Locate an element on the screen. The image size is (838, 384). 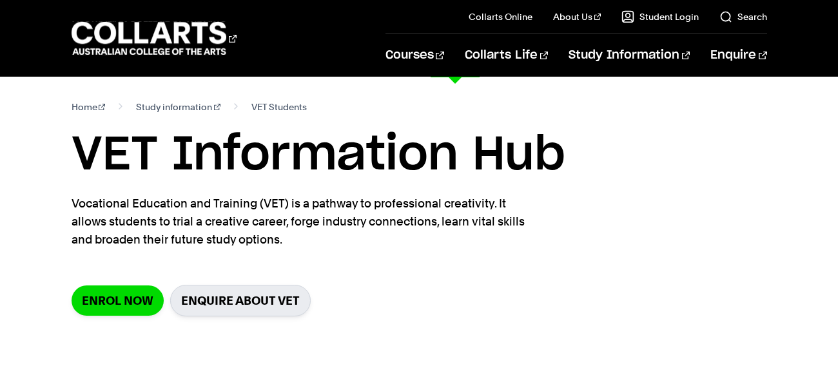
a: Enquire about VET is located at coordinates (240, 300).